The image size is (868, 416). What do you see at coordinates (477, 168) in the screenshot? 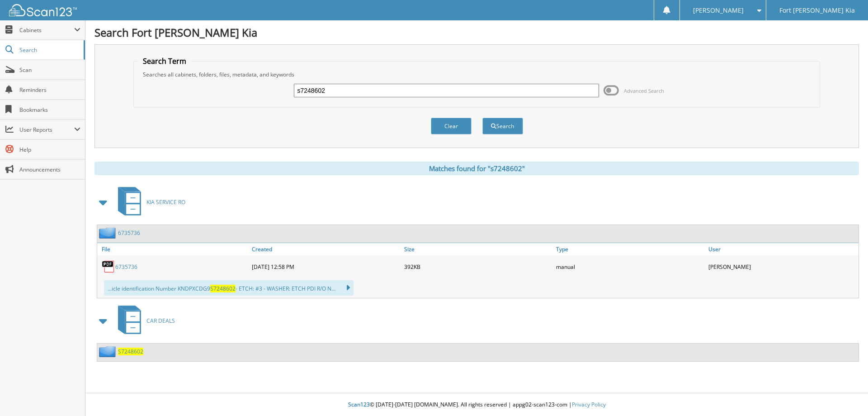
I see `div: Matches found for "s7248602"` at bounding box center [477, 168].